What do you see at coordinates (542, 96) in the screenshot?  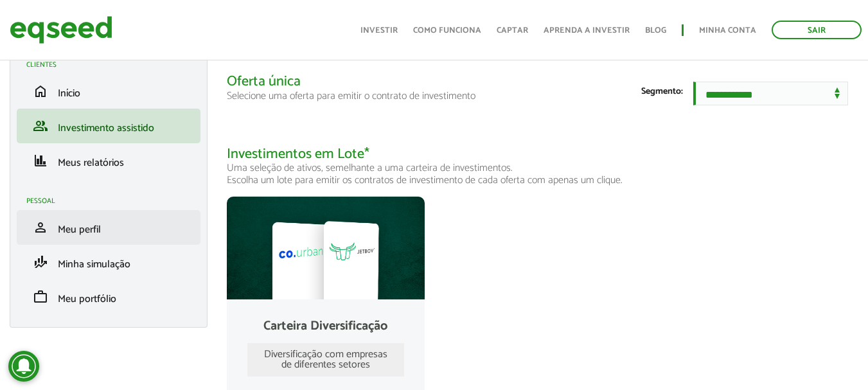 I see `p: Selecione uma oferta para emitir o contrato de investimento` at bounding box center [542, 96].